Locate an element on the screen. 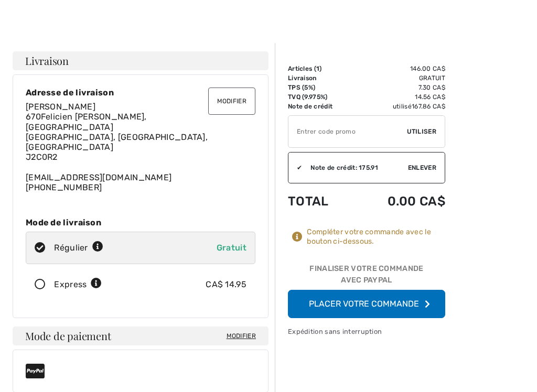 The image size is (537, 392). button: Modifier is located at coordinates (232, 101).